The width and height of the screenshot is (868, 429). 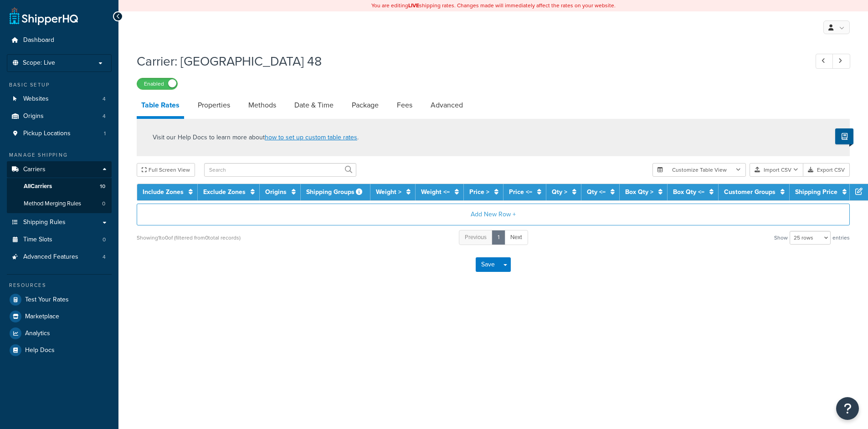 What do you see at coordinates (34, 170) in the screenshot?
I see `span: Carriers` at bounding box center [34, 170].